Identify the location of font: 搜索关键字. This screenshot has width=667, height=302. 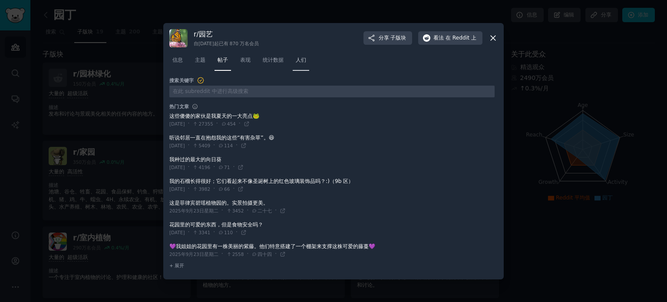
(181, 80).